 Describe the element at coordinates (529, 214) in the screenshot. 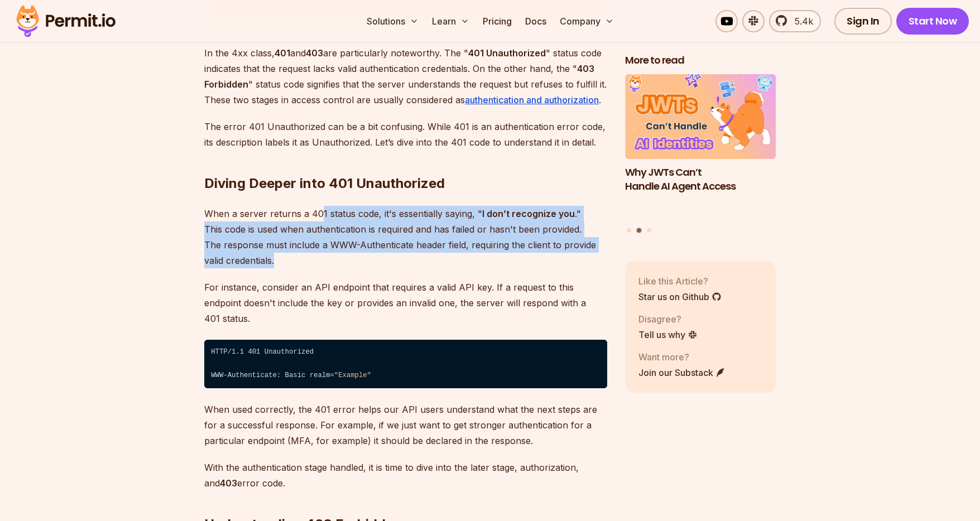

I see `strong: I don’t recognize you` at that location.